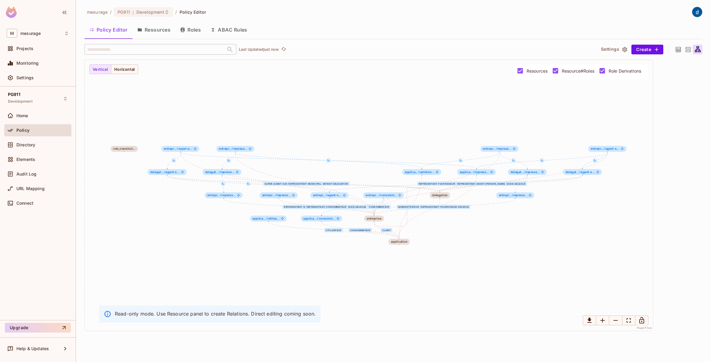  What do you see at coordinates (114, 69) in the screenshot?
I see `div: Small button group` at bounding box center [114, 69].